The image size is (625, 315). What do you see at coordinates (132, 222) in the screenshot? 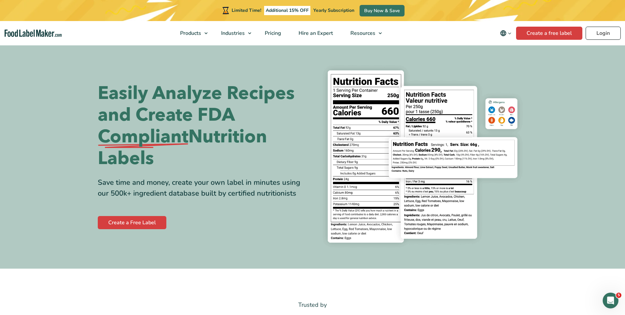
I see `a: Create a Free Label` at bounding box center [132, 222].